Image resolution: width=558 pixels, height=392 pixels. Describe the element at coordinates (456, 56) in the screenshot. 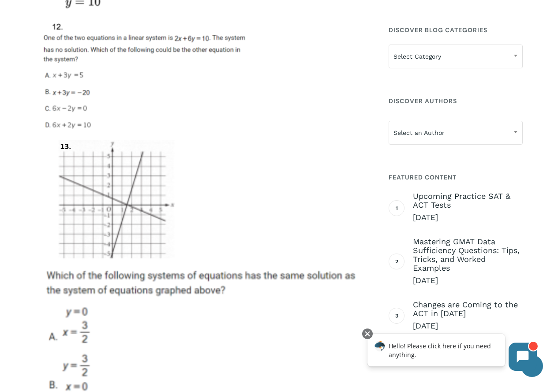

I see `span: Select Category` at that location.